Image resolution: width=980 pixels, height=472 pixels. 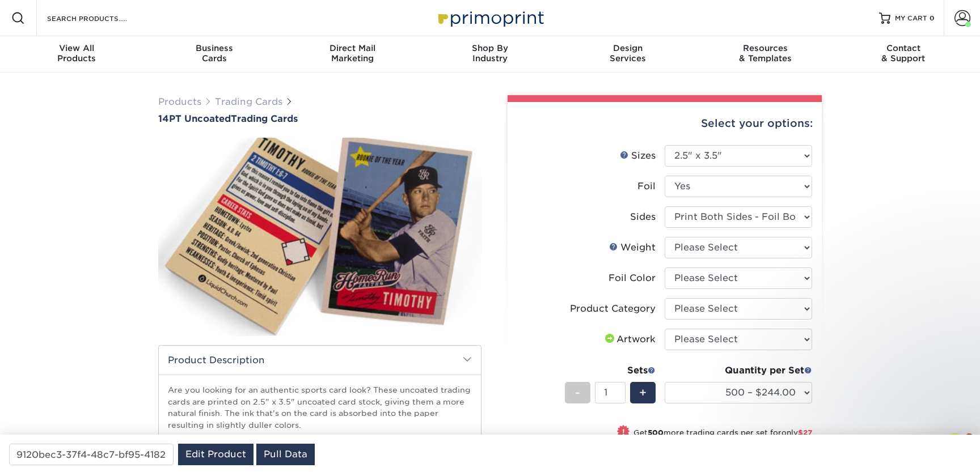 I want to click on span: Shop By, so click(x=490, y=48).